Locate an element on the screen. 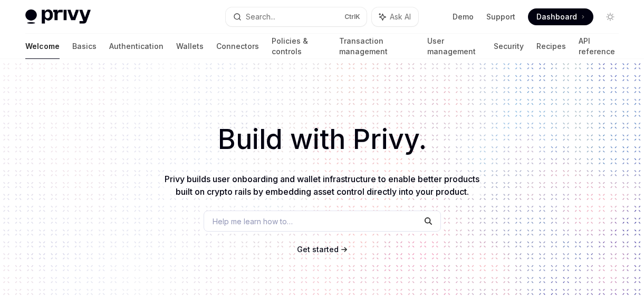 This screenshot has width=644, height=299. a: Connectors is located at coordinates (237, 46).